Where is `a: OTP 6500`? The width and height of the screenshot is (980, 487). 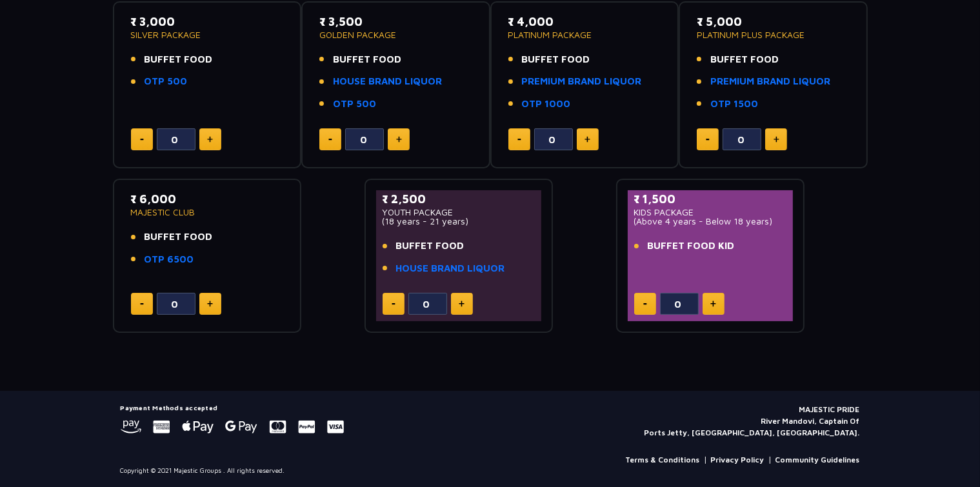 a: OTP 6500 is located at coordinates (169, 259).